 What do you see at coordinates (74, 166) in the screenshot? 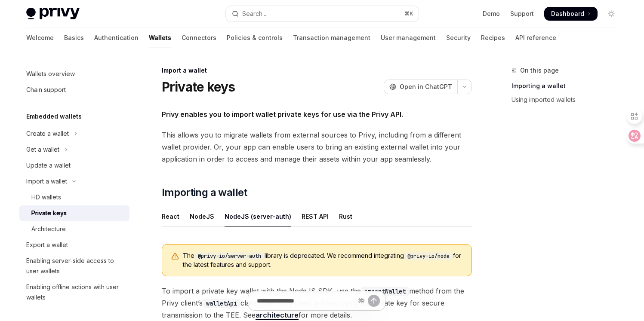
I see `a: Update a wallet` at bounding box center [74, 166].